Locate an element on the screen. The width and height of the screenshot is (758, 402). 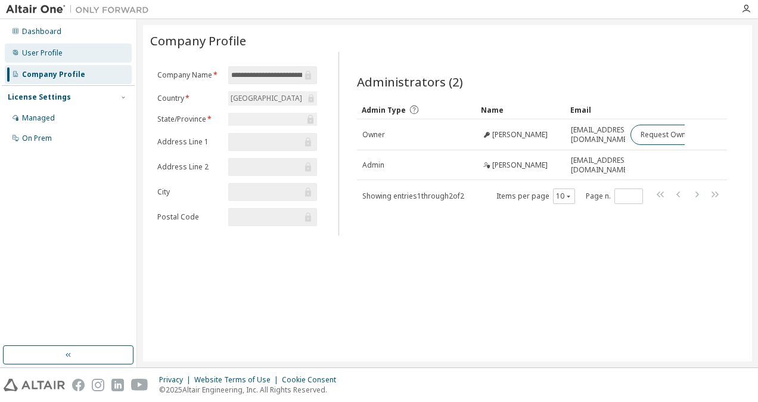
span: Company Profile is located at coordinates (198, 41).